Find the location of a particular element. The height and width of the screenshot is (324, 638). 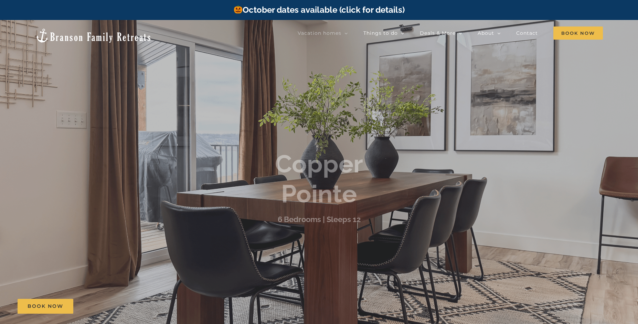

a: Things to do is located at coordinates (383, 33).